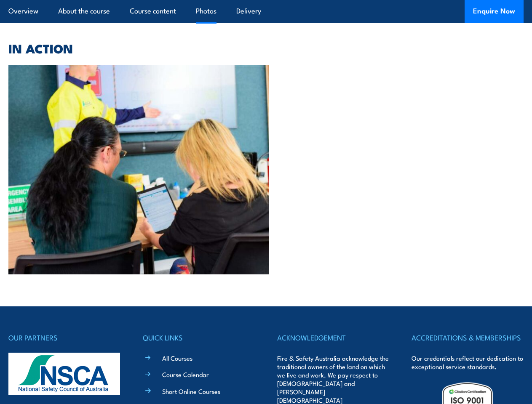 Image resolution: width=532 pixels, height=404 pixels. I want to click on h4: ACKNOWLEDGEMENT, so click(333, 337).